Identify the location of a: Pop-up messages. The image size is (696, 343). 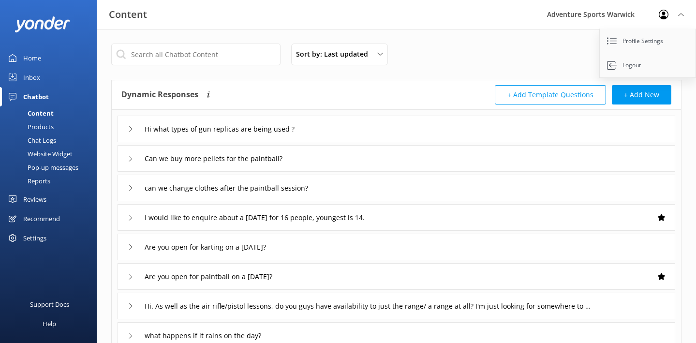
(51, 167).